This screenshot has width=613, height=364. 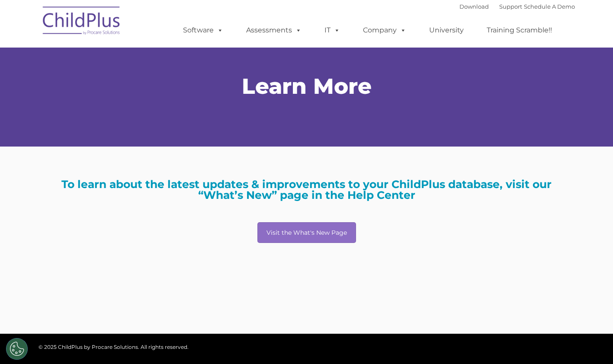 What do you see at coordinates (385, 30) in the screenshot?
I see `a: Company` at bounding box center [385, 30].